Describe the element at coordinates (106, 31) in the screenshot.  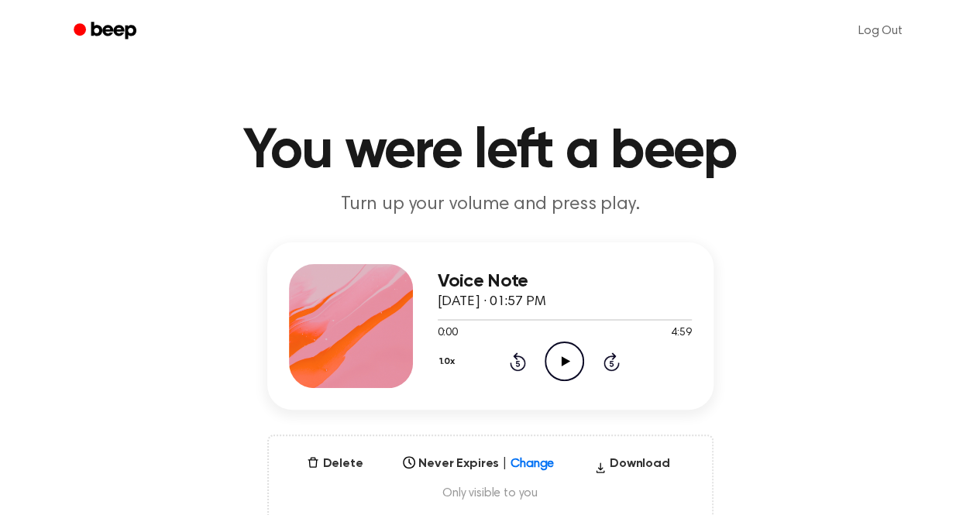
I see `a: Beep` at that location.